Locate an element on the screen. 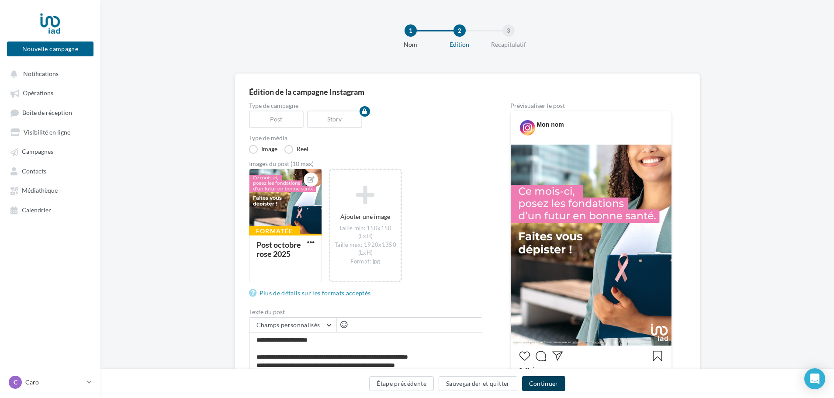  span: Visibilité en ligne is located at coordinates (47, 132).